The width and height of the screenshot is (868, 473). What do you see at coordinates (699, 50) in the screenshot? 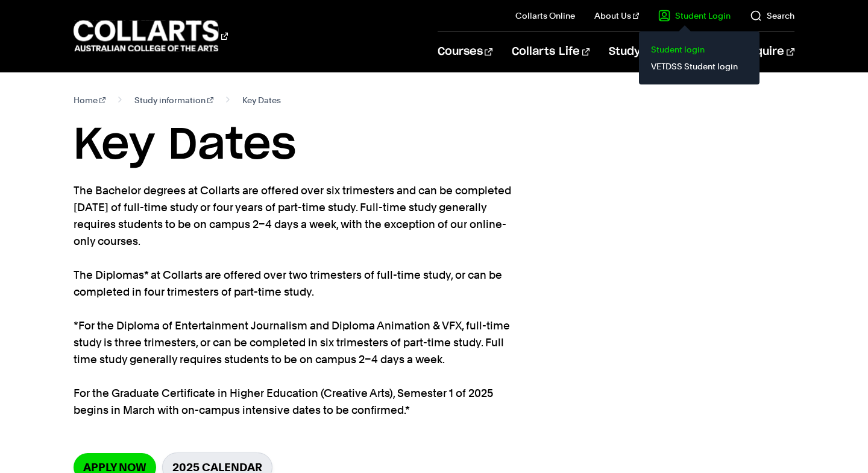
I see `a: Student login` at bounding box center [699, 50].